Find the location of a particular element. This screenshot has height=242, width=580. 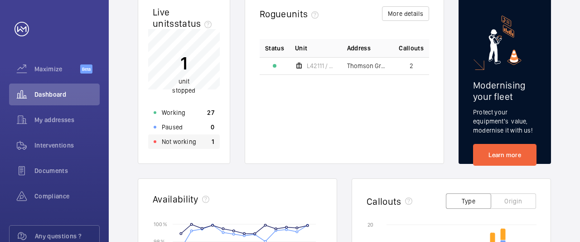

h2: Callouts is located at coordinates (384, 201).